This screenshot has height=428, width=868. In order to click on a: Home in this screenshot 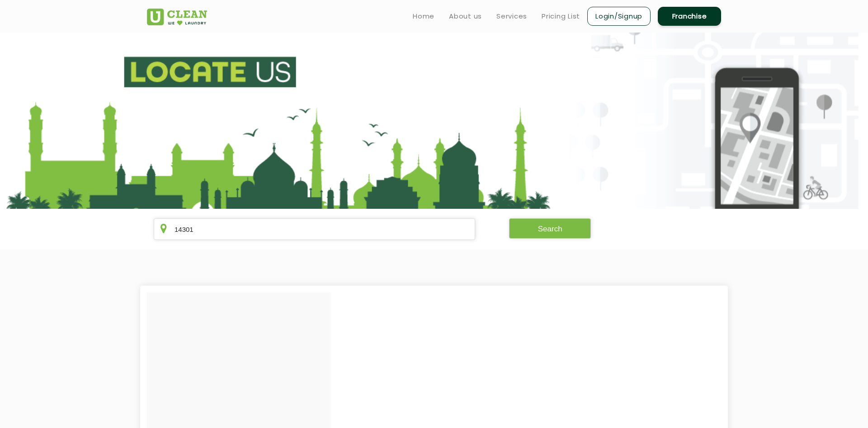, I will do `click(423, 16)`.